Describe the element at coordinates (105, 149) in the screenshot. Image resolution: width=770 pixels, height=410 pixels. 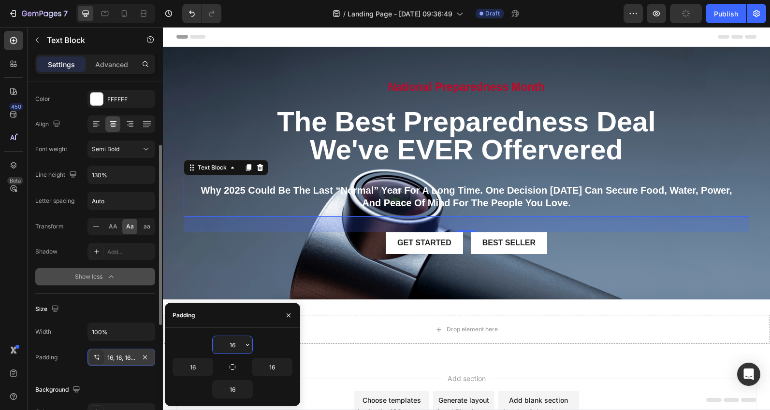
I see `span: Semi Bold` at that location.